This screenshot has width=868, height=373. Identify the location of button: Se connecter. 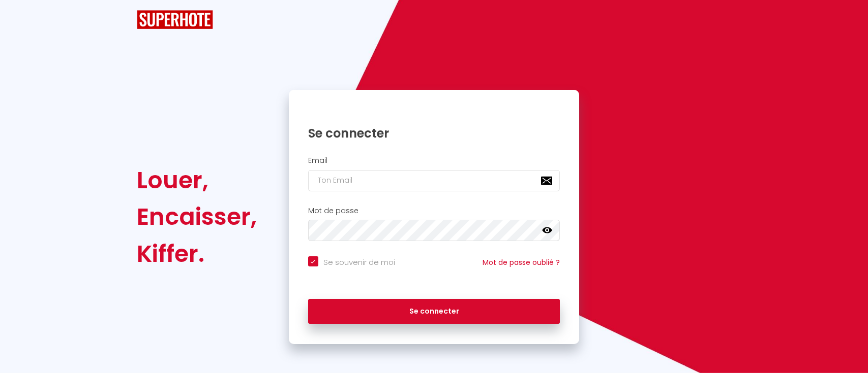
(434, 312).